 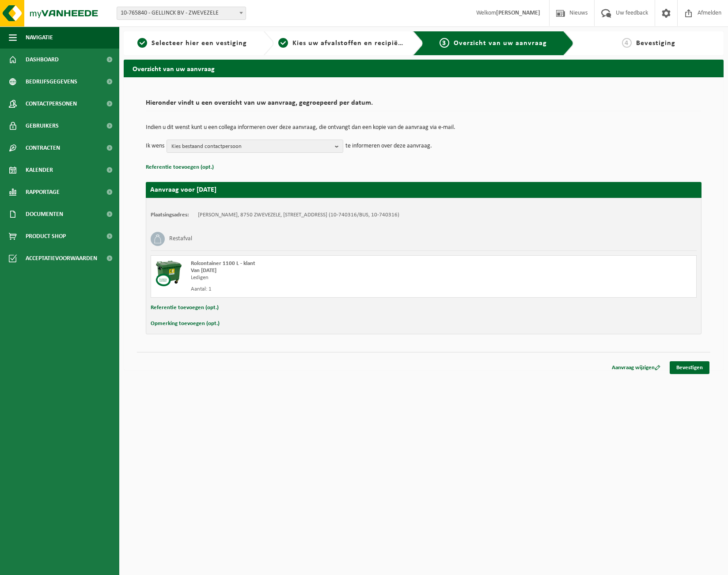 What do you see at coordinates (170, 215) in the screenshot?
I see `strong: Plaatsingsadres:` at bounding box center [170, 215].